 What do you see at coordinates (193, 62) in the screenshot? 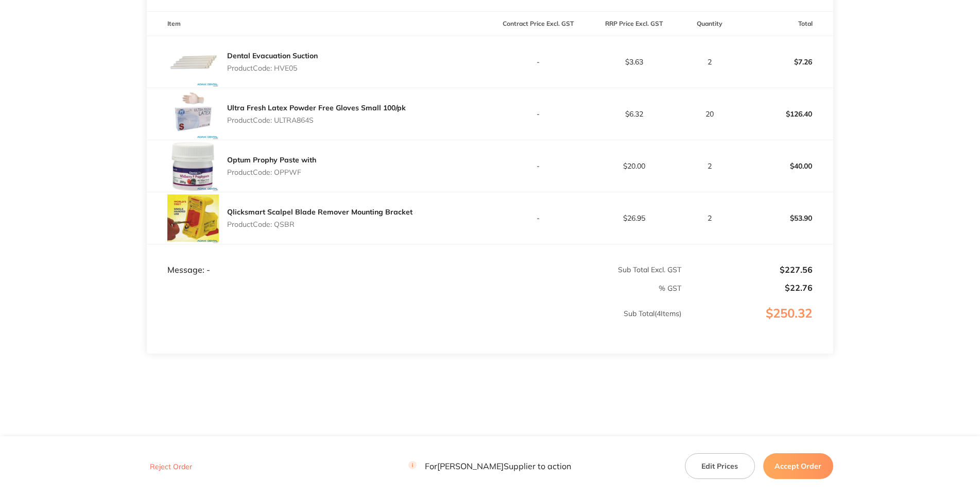
I see `img: MDhnZHFmMA` at bounding box center [193, 62].